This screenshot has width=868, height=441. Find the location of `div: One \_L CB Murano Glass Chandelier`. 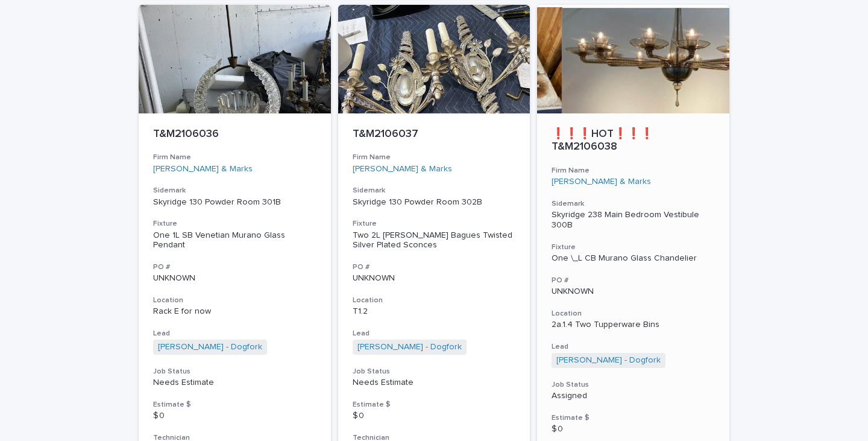

div: One \_L CB Murano Glass Chandelier is located at coordinates (633, 259).